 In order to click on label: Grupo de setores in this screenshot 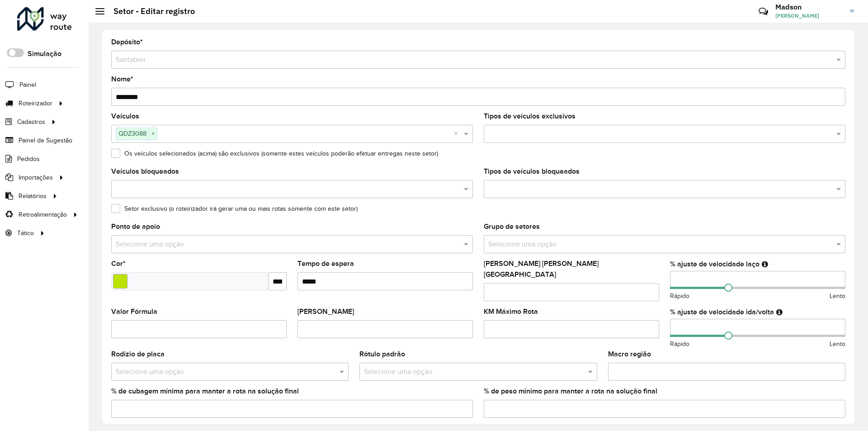, I will do `click(512, 226)`.